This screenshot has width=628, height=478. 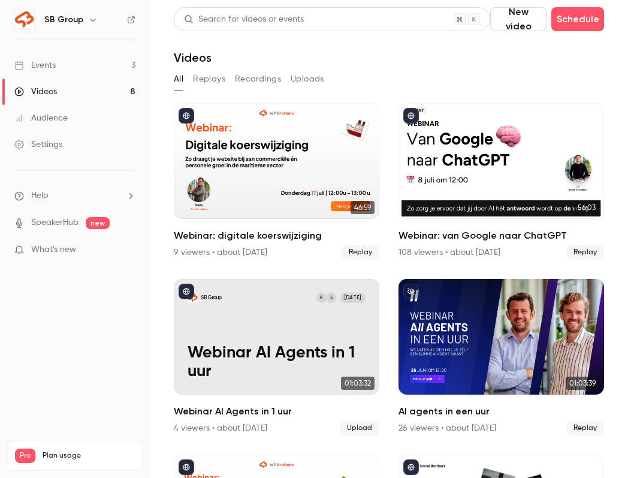 What do you see at coordinates (389, 239) in the screenshot?
I see `section: Videos` at bounding box center [389, 239].